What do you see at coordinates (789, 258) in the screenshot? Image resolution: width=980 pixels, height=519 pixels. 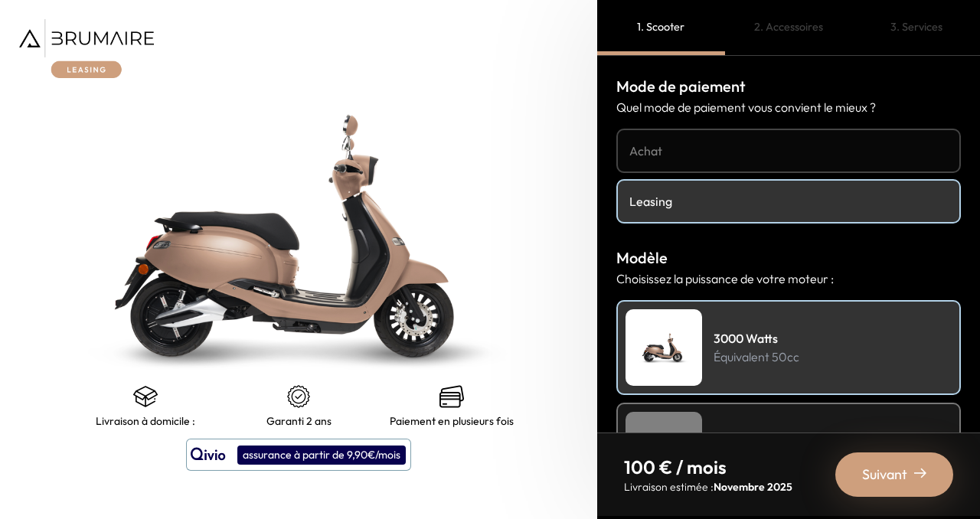 I see `h3: Modèle` at bounding box center [789, 258].